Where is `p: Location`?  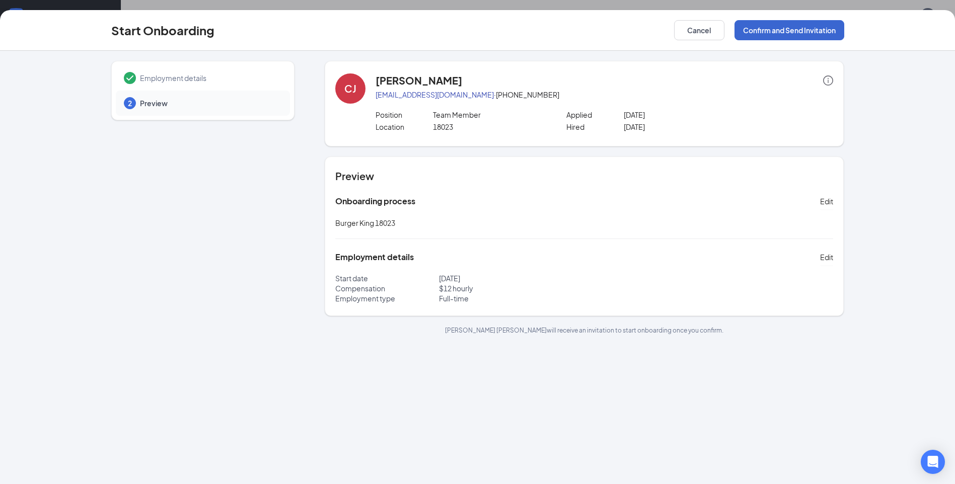
p: Location is located at coordinates (404, 127).